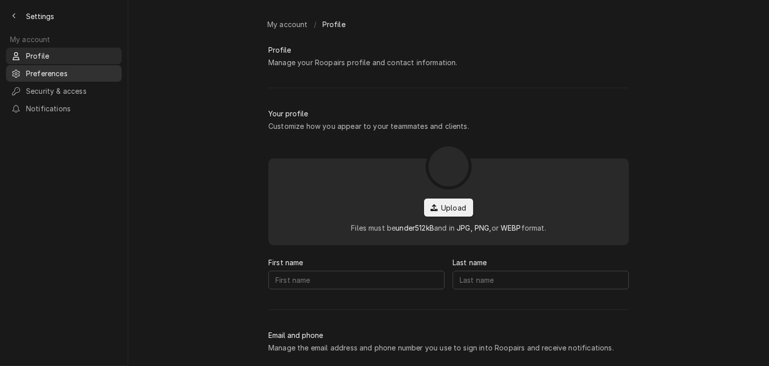  I want to click on span: Notifications, so click(71, 108).